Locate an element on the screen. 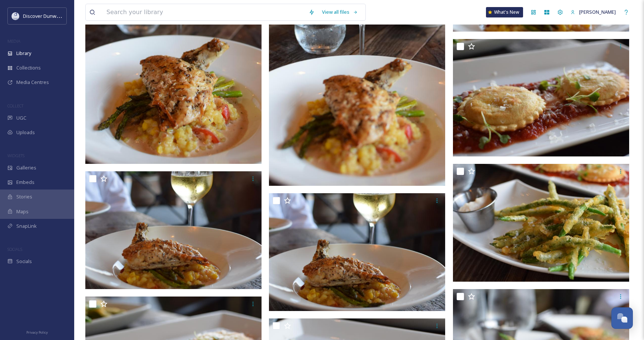 Image resolution: width=644 pixels, height=340 pixels. span: SnapLink is located at coordinates (26, 226).